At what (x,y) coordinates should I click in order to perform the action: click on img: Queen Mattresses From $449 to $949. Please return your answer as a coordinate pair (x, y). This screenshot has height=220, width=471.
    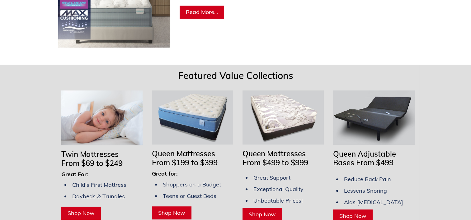
    Looking at the image, I should click on (283, 118).